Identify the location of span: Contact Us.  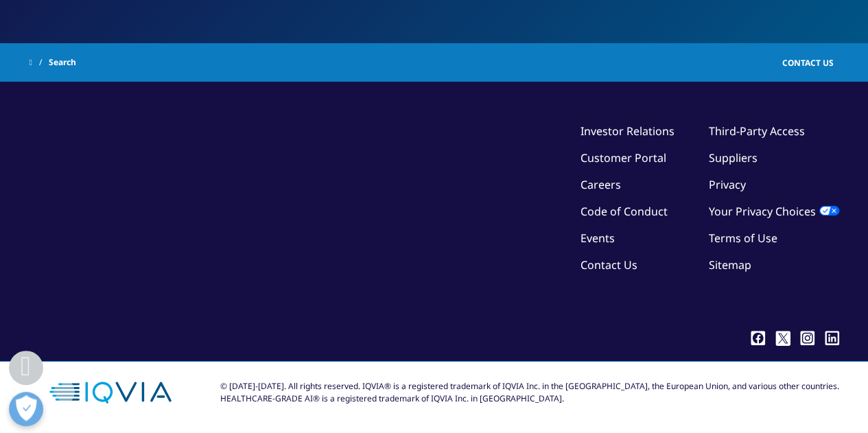
(808, 62).